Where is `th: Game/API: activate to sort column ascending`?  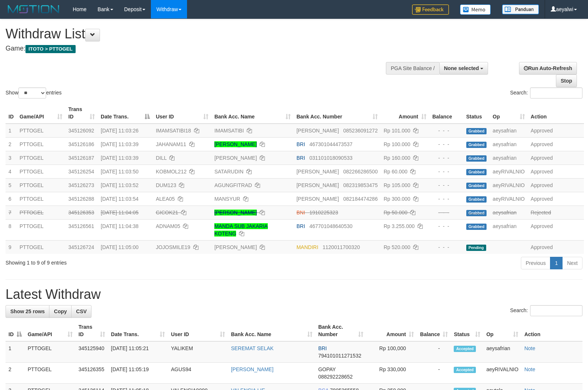
th: Game/API: activate to sort column ascending is located at coordinates (41, 113).